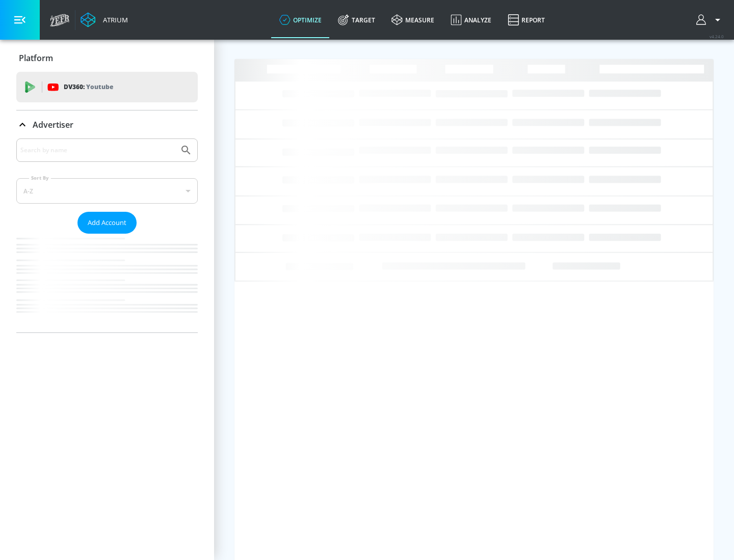 The image size is (734, 560). What do you see at coordinates (471, 20) in the screenshot?
I see `a: Analyze` at bounding box center [471, 20].